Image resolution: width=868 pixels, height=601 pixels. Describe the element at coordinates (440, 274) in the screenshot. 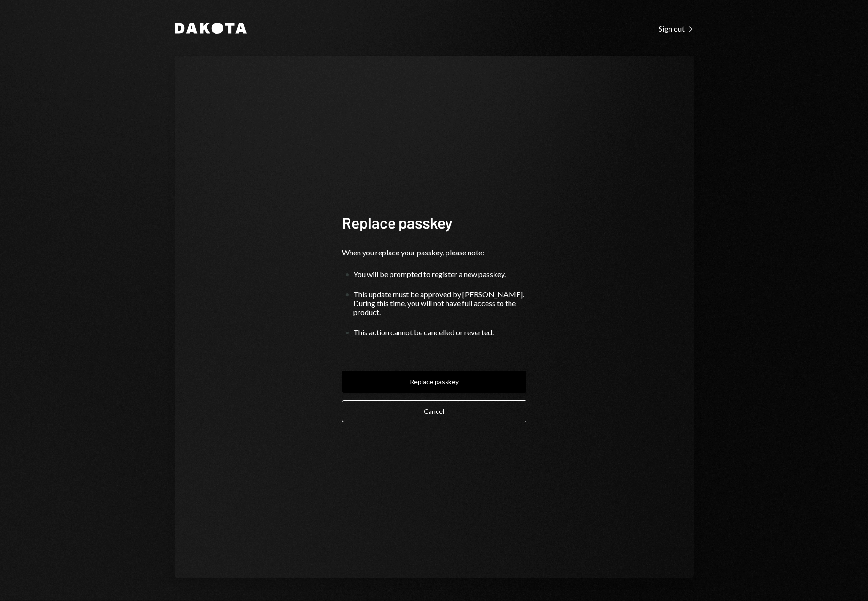

I see `div: You will be prompted to register a new passkey.` at that location.